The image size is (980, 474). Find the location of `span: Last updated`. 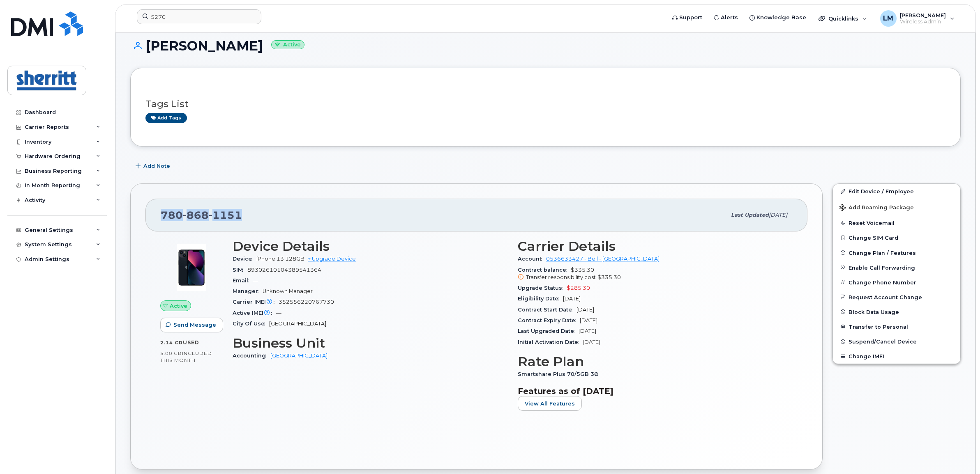

span: Last updated is located at coordinates (750, 215).